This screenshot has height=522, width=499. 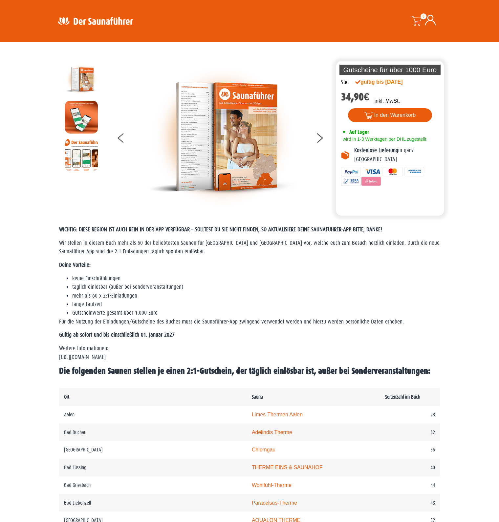 What do you see at coordinates (390, 115) in the screenshot?
I see `button: In den Warenkorb` at bounding box center [390, 115].